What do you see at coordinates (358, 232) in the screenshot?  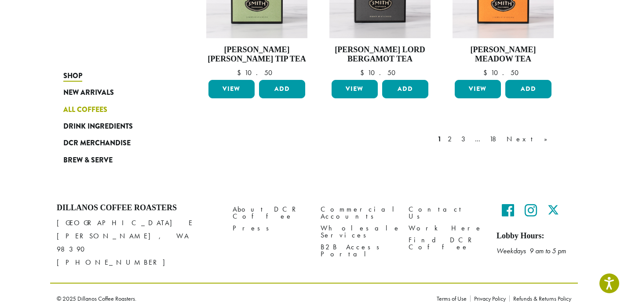 I see `a: Wholesale Services` at bounding box center [358, 232].